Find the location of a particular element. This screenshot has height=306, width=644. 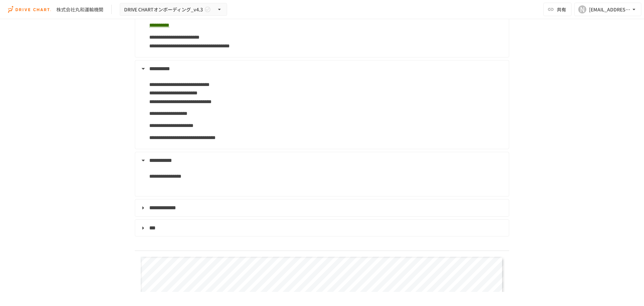

div: 株式会社丸和運輸機関 is located at coordinates (80, 9).